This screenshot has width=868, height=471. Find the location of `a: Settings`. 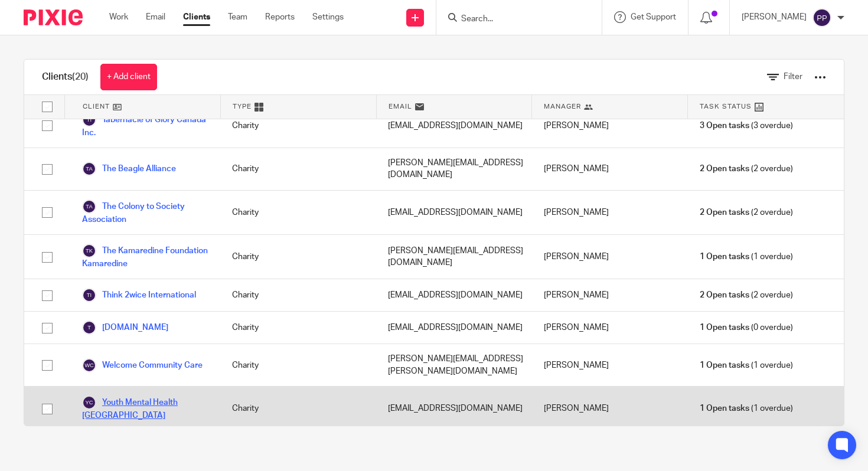

a: Settings is located at coordinates (327, 17).